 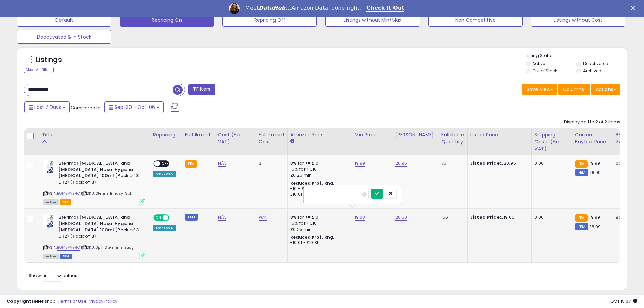 What do you see at coordinates (106, 193) in the screenshot?
I see `span: | SKU: Sterim-B-Easy-3pk` at bounding box center [106, 193].